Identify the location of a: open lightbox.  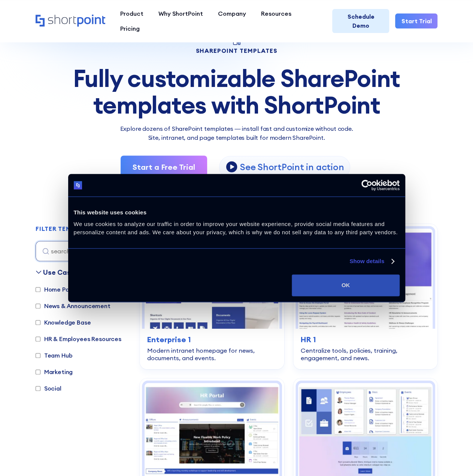
(285, 167).